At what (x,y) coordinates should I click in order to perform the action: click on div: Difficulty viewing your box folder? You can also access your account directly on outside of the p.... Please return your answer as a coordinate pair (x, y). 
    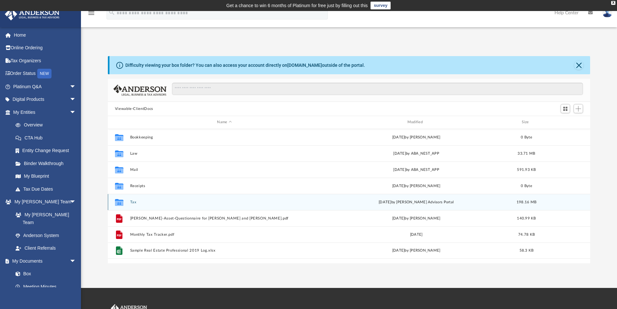
    Looking at the image, I should click on (245, 65).